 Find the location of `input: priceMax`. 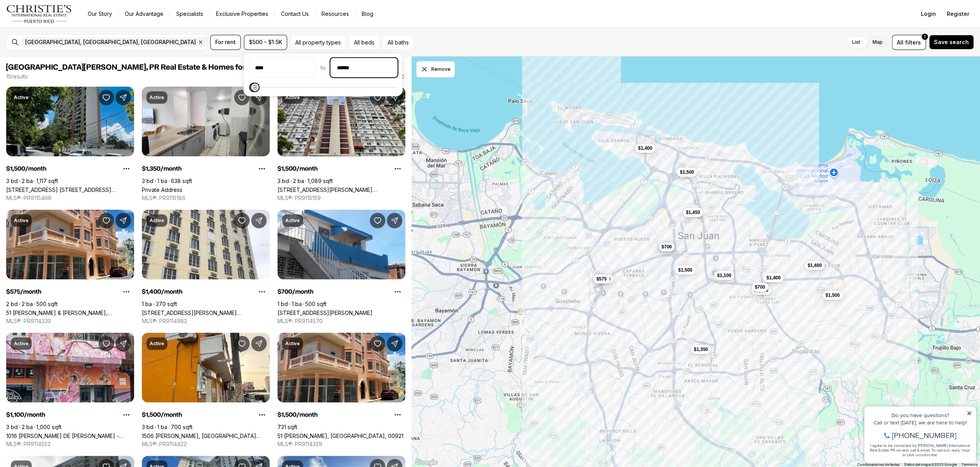

input: priceMax is located at coordinates (364, 68).